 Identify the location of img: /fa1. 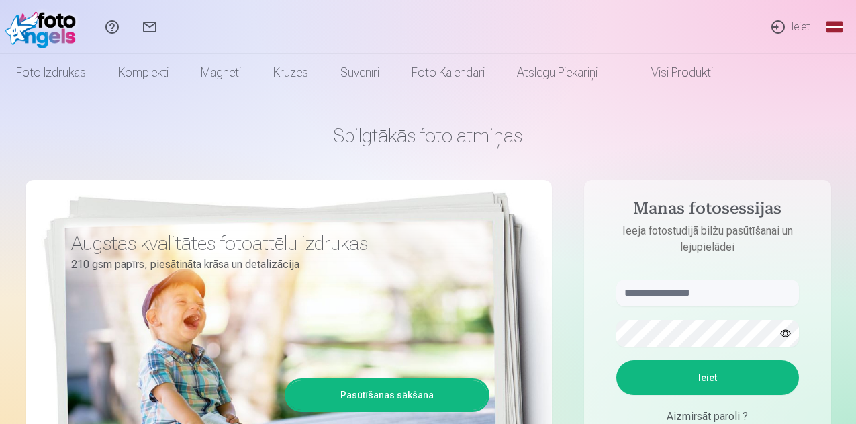
(44, 27).